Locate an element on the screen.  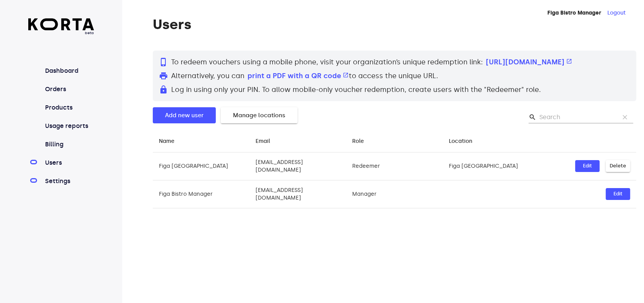
span: Add new user is located at coordinates (184, 115).